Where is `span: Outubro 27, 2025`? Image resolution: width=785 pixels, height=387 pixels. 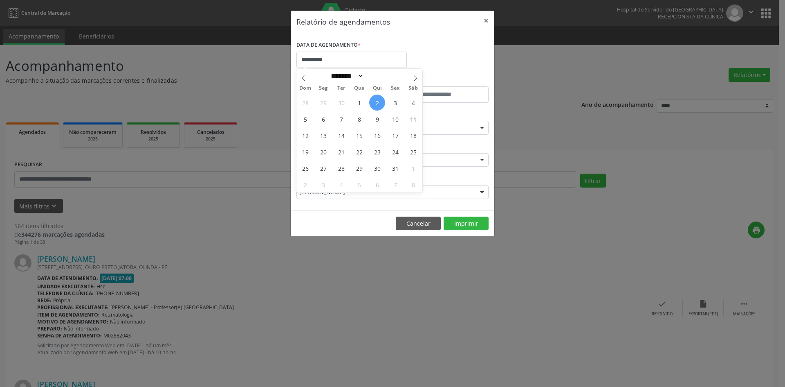
span: Outubro 27, 2025 is located at coordinates (323, 168).